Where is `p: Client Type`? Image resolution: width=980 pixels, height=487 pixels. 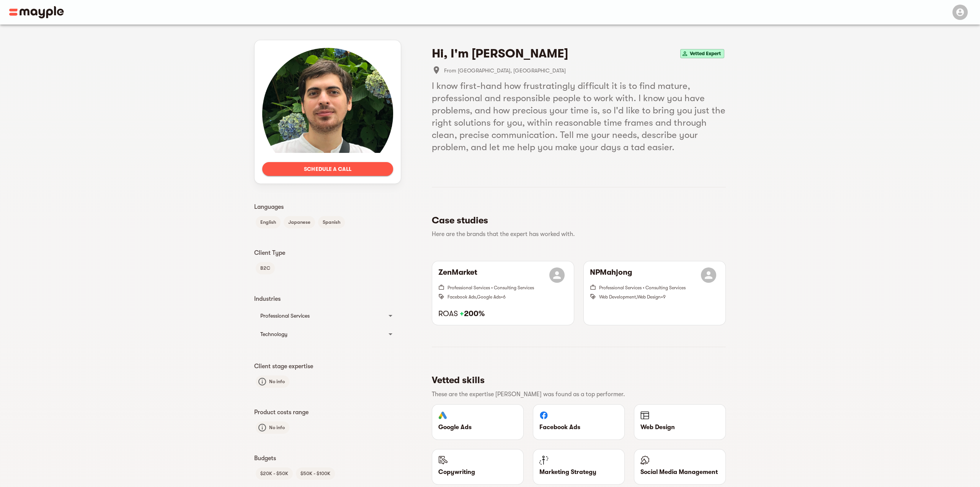
p: Client Type is located at coordinates (327, 253).